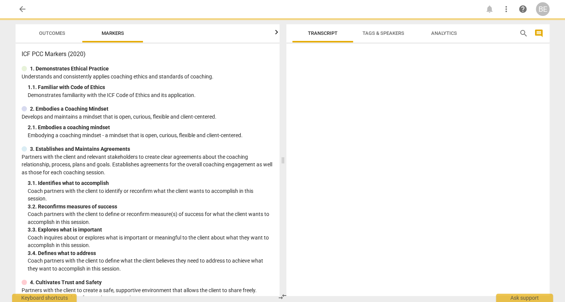  What do you see at coordinates (150, 183) in the screenshot?
I see `div: 3. 1. Identifies what to accomplish` at bounding box center [150, 183].